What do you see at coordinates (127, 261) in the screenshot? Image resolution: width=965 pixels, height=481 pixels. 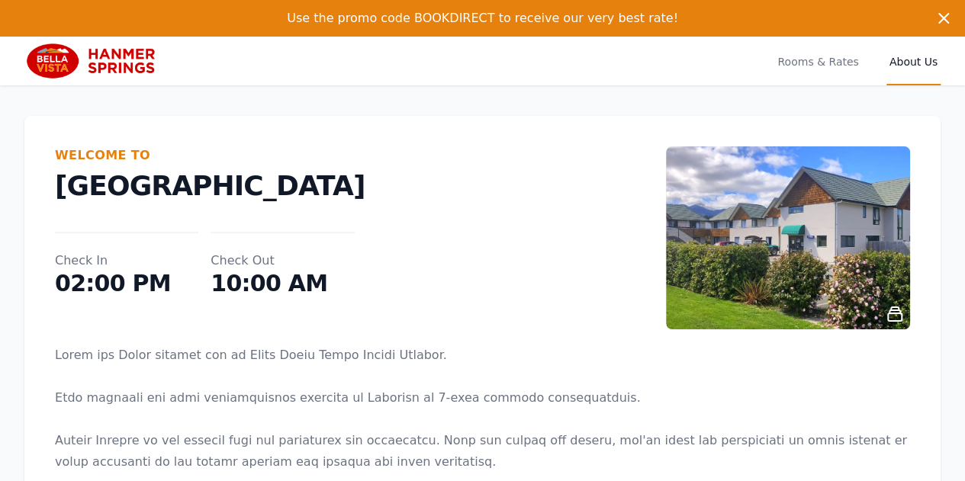 I see `dt: Check In` at bounding box center [127, 261].